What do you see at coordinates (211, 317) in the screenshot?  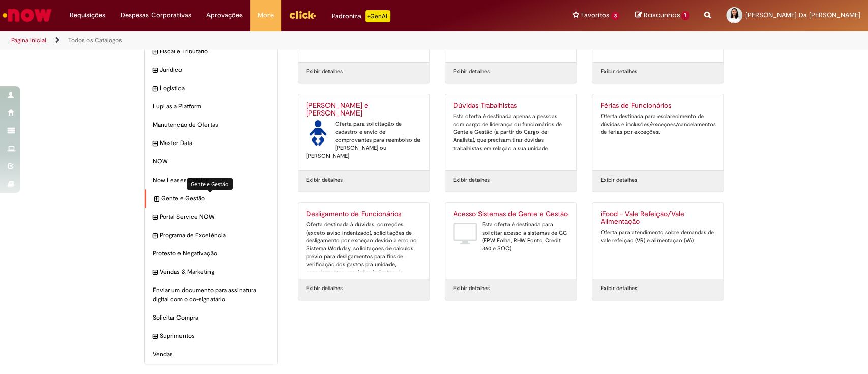 I see `div: Solicitar Compra` at bounding box center [211, 317].